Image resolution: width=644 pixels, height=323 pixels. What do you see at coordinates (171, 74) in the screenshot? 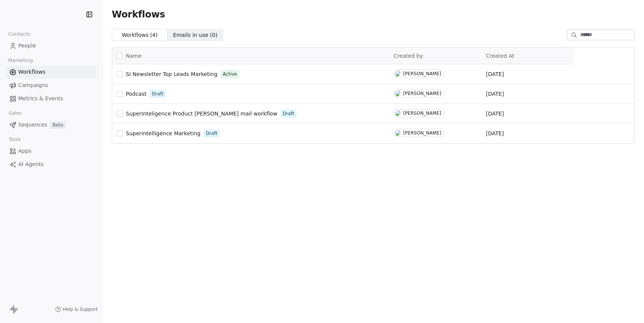
I see `span: SI Newsletter Top Leads Marketing` at bounding box center [171, 74].